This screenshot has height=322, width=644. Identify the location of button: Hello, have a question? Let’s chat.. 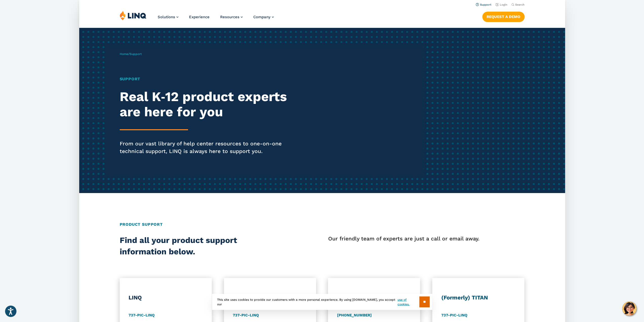
(629, 309).